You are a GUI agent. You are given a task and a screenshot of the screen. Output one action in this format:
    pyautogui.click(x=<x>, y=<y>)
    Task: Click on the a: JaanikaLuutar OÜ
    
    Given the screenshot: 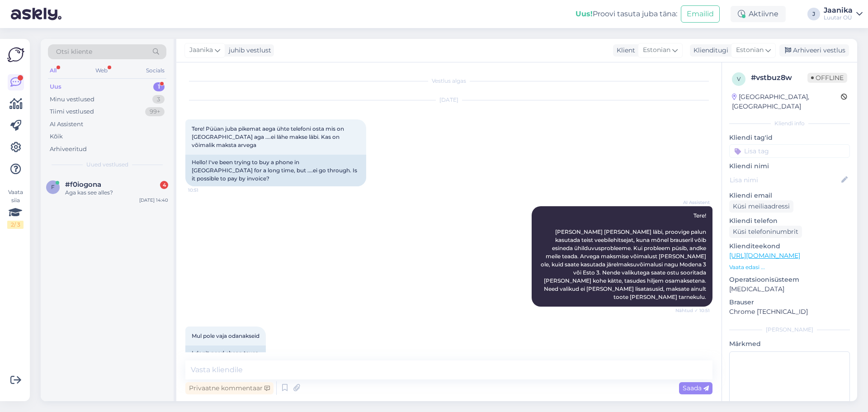 What is the action you would take?
    pyautogui.click(x=843, y=14)
    